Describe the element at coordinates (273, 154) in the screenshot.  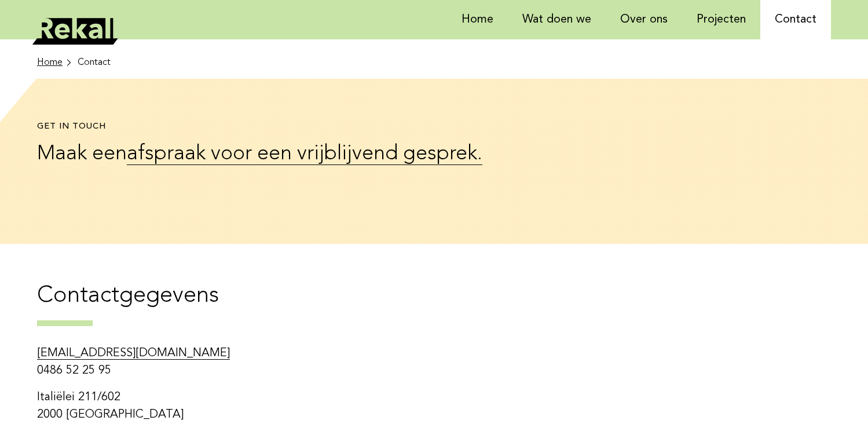
I see `p: Maak een` at that location.